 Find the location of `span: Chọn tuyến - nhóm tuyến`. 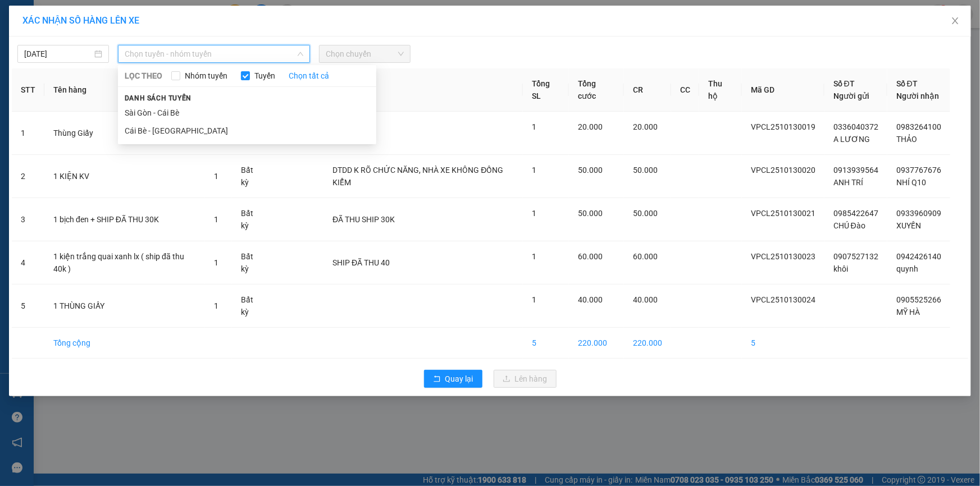

span: Chọn tuyến - nhóm tuyến is located at coordinates (214, 54).